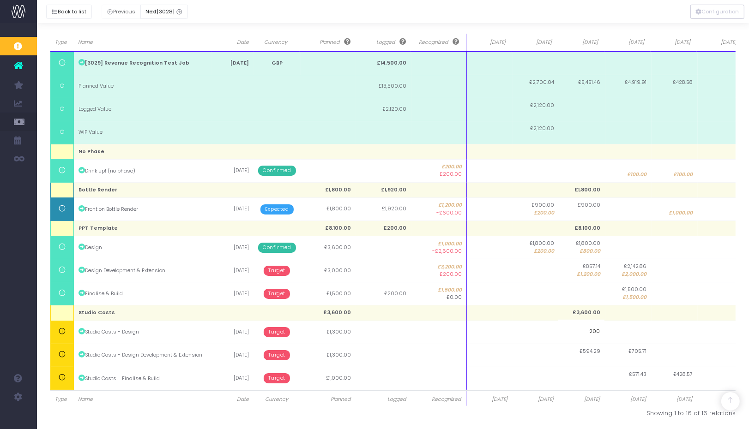  What do you see at coordinates (277, 63) in the screenshot?
I see `td: GBP` at bounding box center [277, 63].